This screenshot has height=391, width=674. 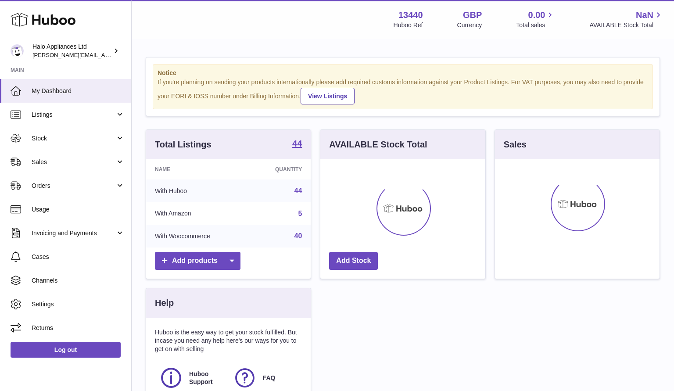 I want to click on span: Huboo Support, so click(x=206, y=379).